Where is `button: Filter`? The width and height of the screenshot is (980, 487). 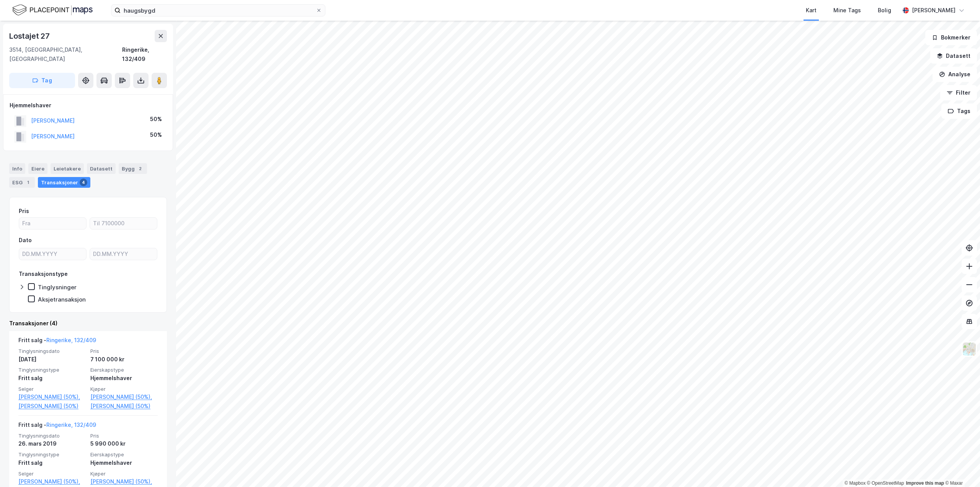 button: Filter is located at coordinates (959, 93).